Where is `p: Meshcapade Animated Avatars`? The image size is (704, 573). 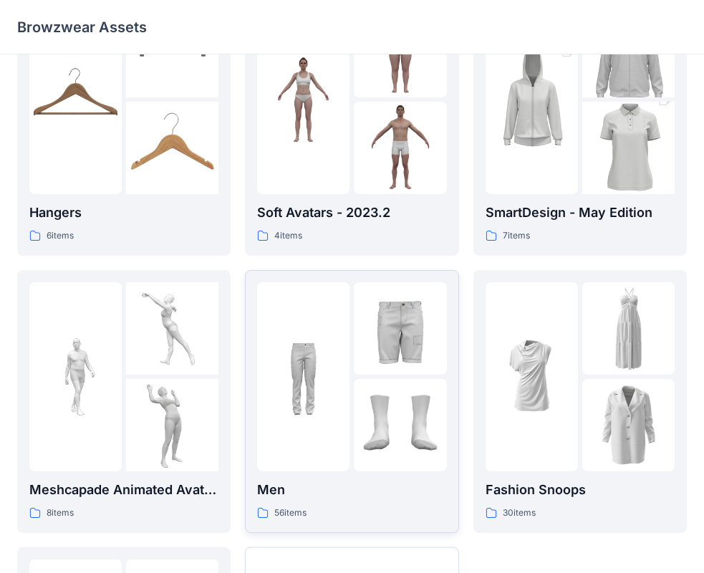
p: Meshcapade Animated Avatars is located at coordinates (124, 490).